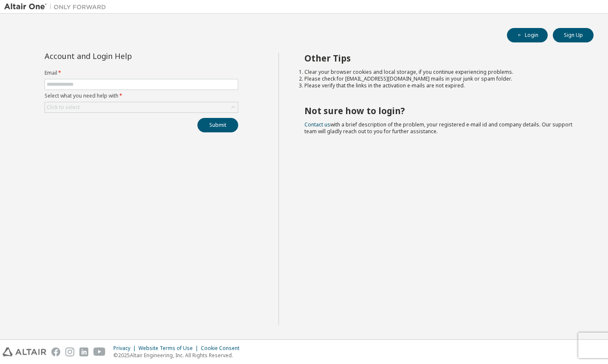 The width and height of the screenshot is (608, 364). Describe the element at coordinates (58, 7) in the screenshot. I see `img: Altair One` at that location.